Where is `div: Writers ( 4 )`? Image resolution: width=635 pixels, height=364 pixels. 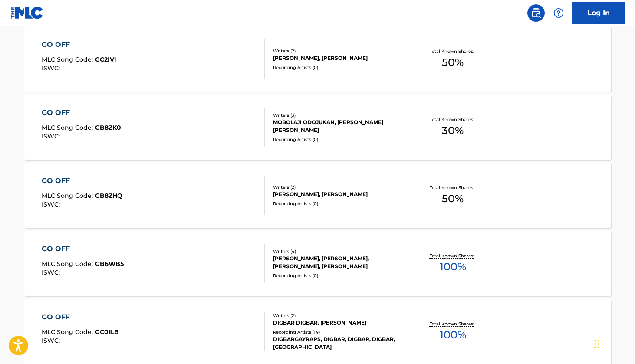
div: Writers ( 4 ) is located at coordinates (339, 251).